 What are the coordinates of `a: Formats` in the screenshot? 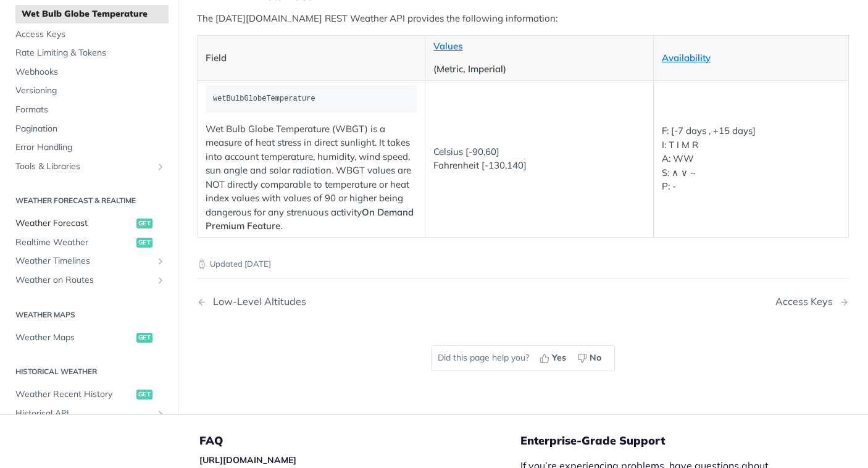 It's located at (89, 110).